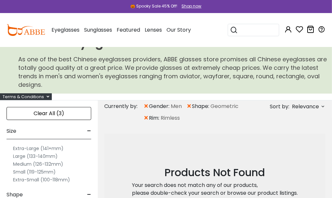 The image size is (332, 198). I want to click on label: Medium (126-132mm), so click(38, 164).